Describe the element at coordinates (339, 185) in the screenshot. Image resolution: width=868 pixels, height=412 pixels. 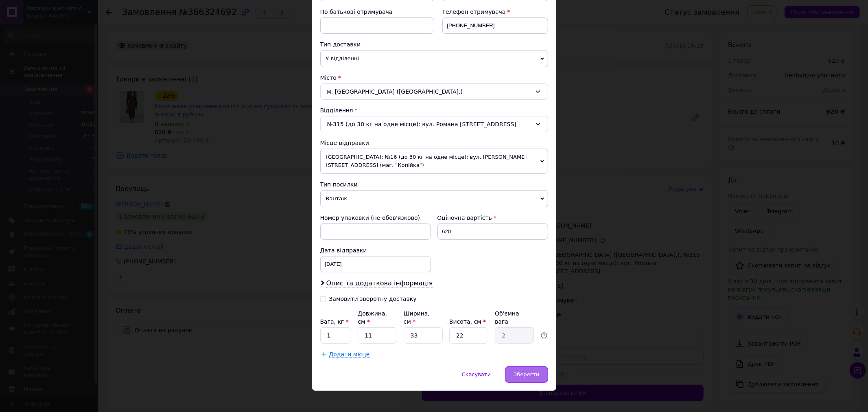
I see `span: Тип посилки` at that location.